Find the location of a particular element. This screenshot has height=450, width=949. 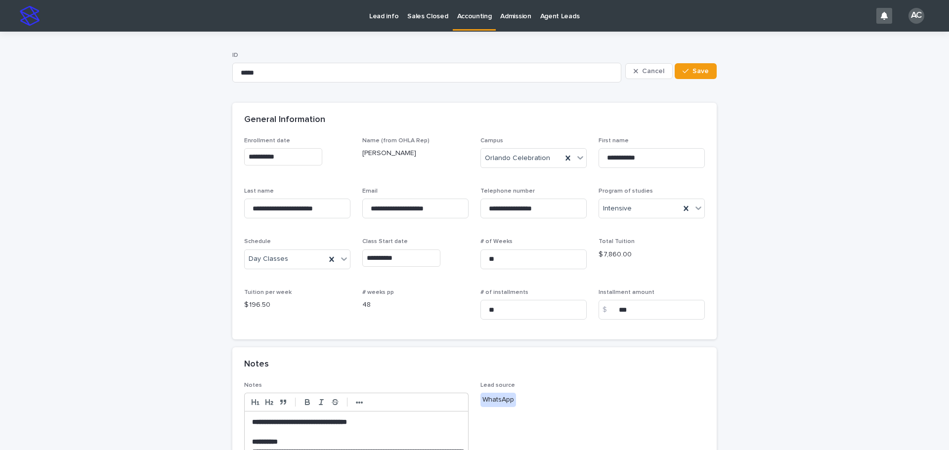

div: WhatsApp is located at coordinates (498, 400).